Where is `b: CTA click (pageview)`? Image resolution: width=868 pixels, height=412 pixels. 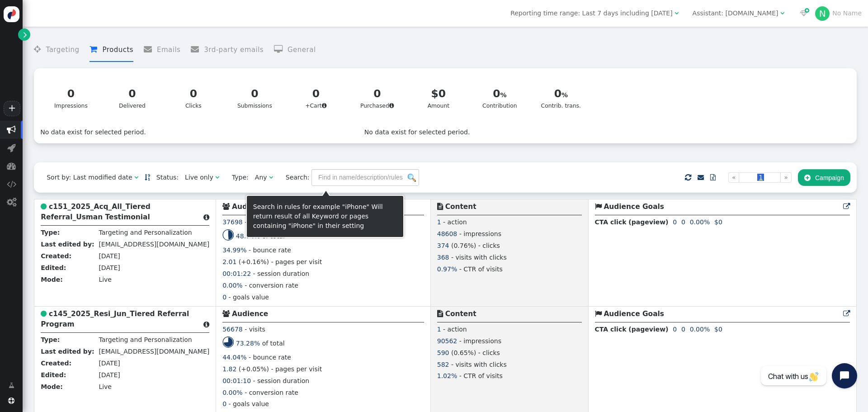
b: CTA click (pageview) is located at coordinates (632, 222).